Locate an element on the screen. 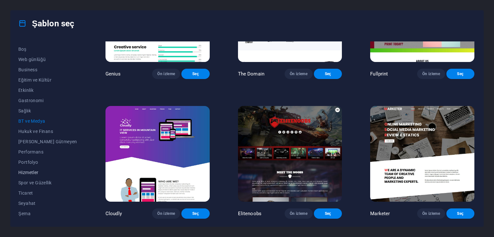 The height and width of the screenshot is (237, 494). button: Seyahat is located at coordinates (48, 204).